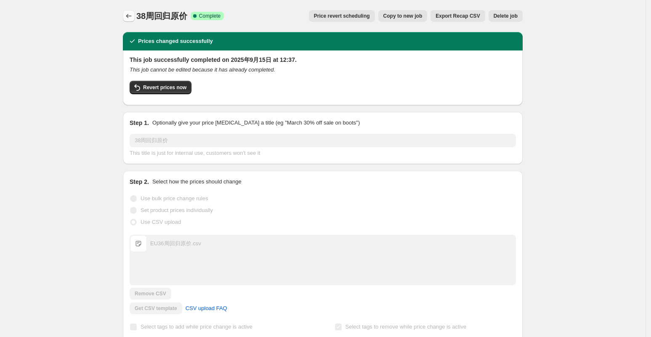  I want to click on button: Price revert scheduling, so click(341, 16).